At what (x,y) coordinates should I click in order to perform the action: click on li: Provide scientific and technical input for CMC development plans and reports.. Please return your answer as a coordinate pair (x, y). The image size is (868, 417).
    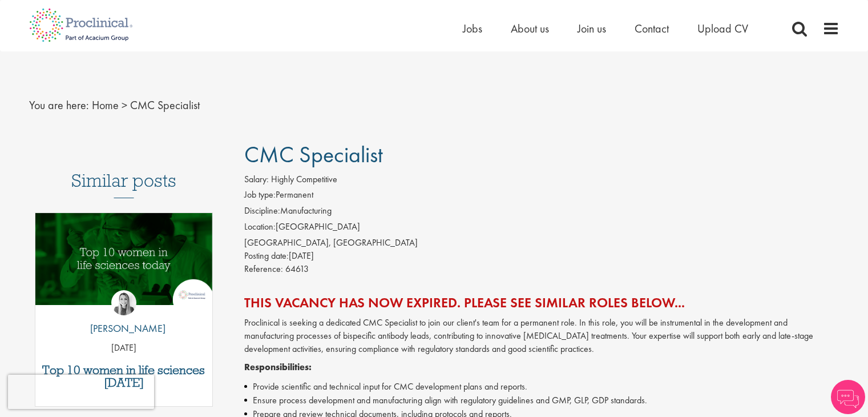
    Looking at the image, I should click on (542, 387).